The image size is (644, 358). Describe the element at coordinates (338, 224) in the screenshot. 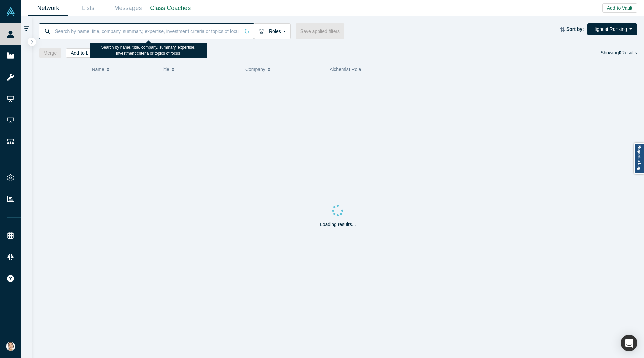

I see `p: Loading results...` at that location.